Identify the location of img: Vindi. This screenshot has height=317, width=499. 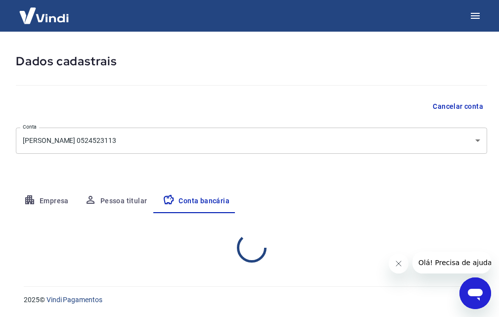
(44, 15).